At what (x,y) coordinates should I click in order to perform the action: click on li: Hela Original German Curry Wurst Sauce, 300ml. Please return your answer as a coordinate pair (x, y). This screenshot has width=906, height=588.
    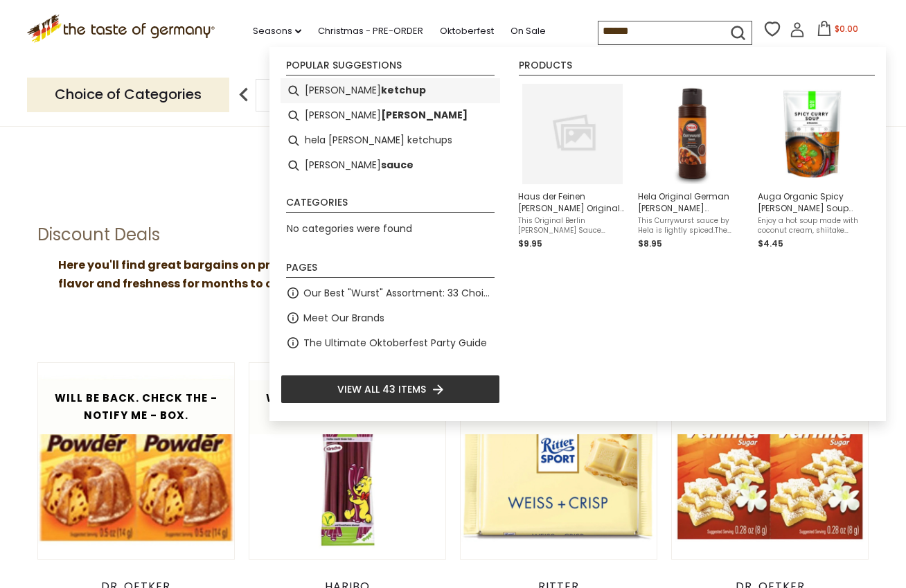
    Looking at the image, I should click on (692, 167).